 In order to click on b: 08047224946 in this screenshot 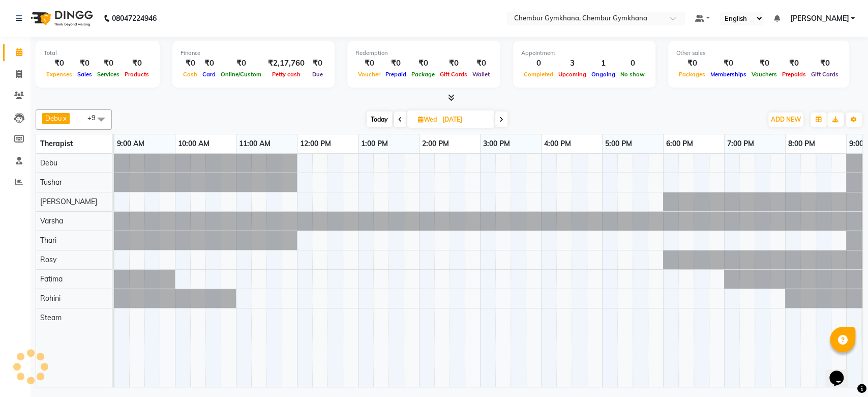, I will do `click(134, 18)`.